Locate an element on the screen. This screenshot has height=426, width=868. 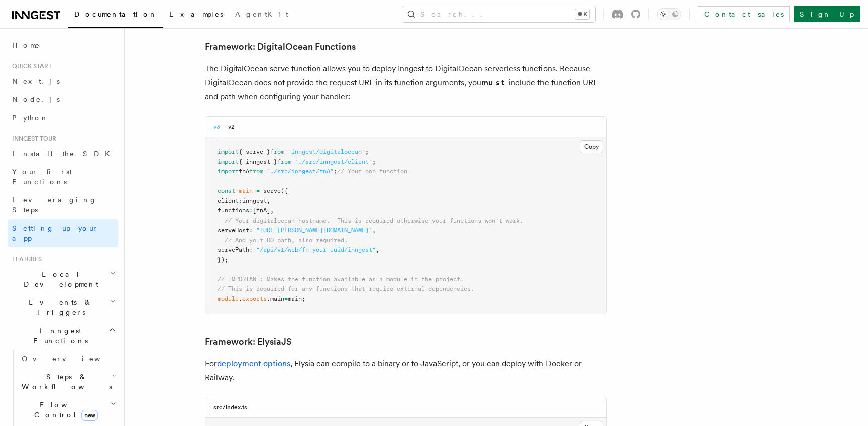
span: Events & Triggers is located at coordinates (59, 308).